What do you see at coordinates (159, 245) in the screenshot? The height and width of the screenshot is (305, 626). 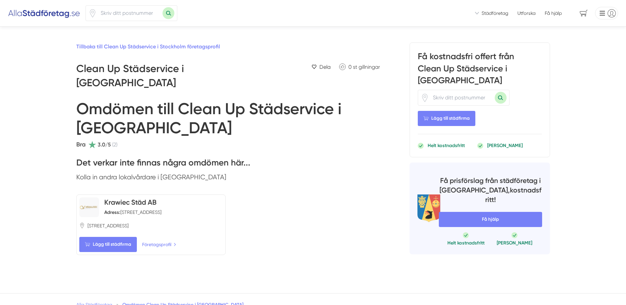 I see `a: Företagsprofil` at bounding box center [159, 245].